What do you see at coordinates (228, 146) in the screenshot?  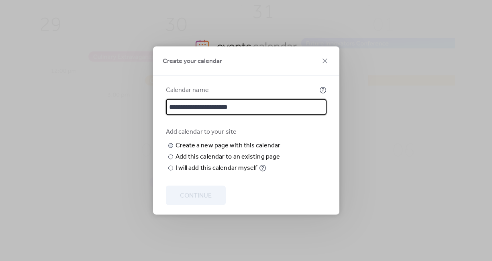 I see `div: Create a new page with this calendar` at bounding box center [228, 146].